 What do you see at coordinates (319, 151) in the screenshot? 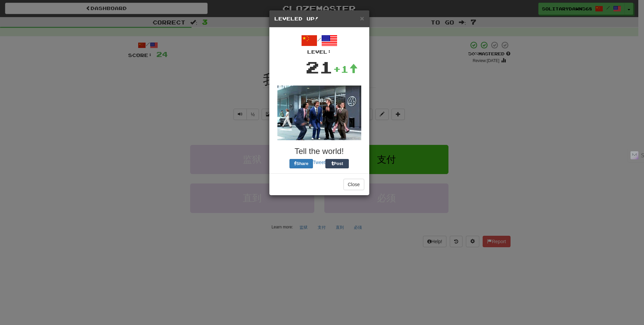
I see `h3: Tell the world!` at bounding box center [319, 151].